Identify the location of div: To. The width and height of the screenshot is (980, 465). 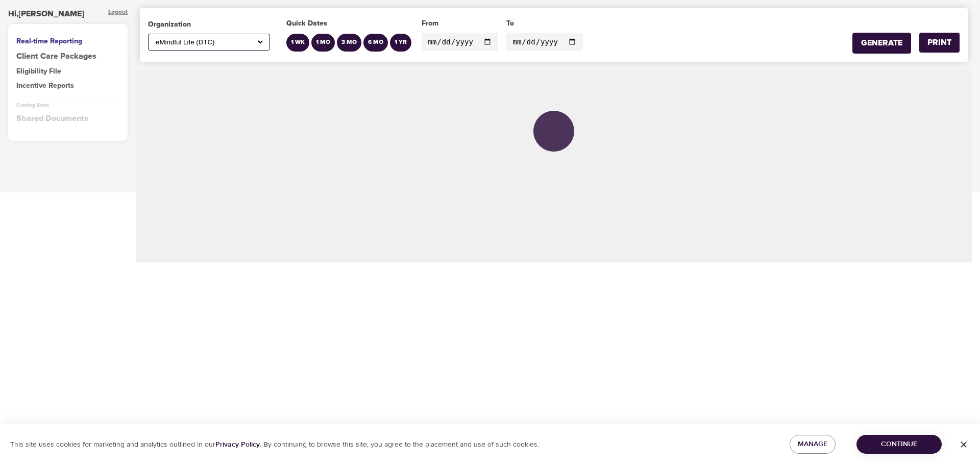
(545, 23).